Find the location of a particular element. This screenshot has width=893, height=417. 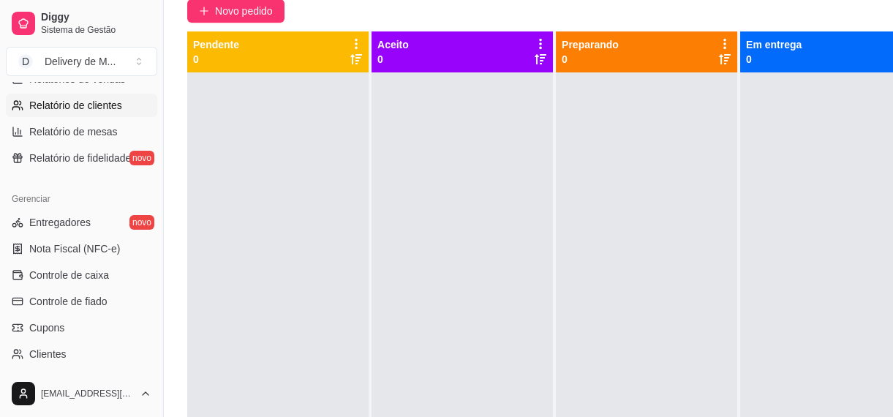

span: Controle de caixa is located at coordinates (69, 275).